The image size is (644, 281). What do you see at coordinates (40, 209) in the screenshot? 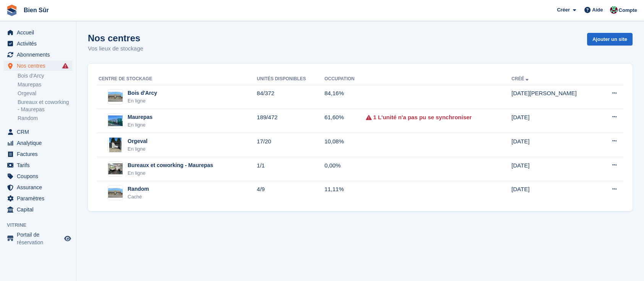
I see `span: Capital` at bounding box center [40, 209].